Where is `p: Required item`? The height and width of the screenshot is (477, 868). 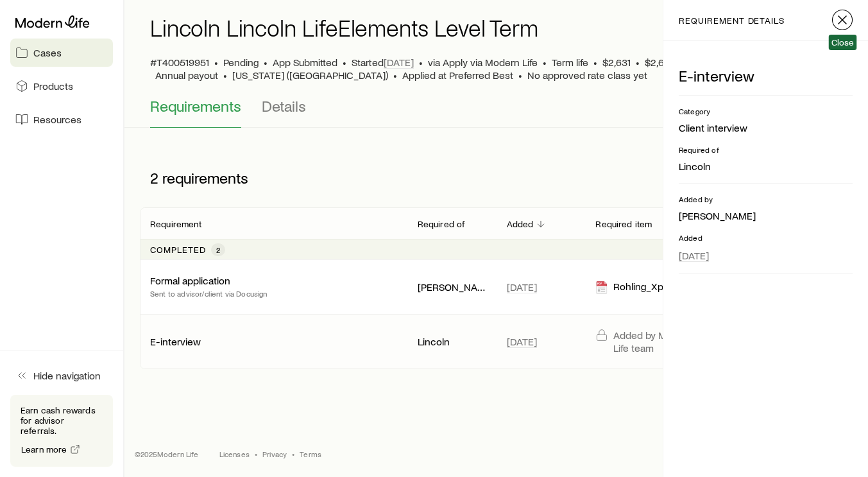 p: Required item is located at coordinates (623, 224).